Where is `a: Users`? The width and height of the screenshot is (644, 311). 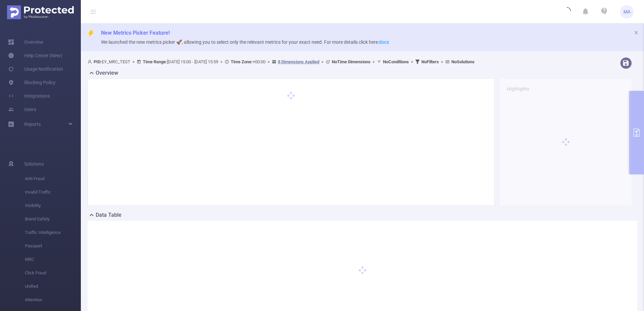 a: Users is located at coordinates (22, 109).